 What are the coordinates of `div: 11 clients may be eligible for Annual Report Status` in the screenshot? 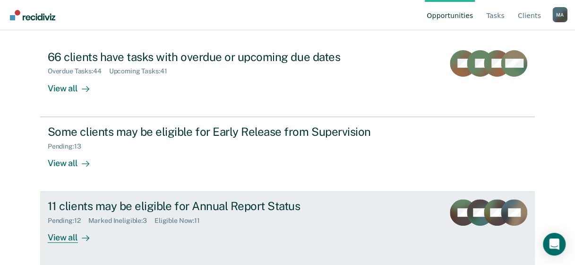 It's located at (214, 206).